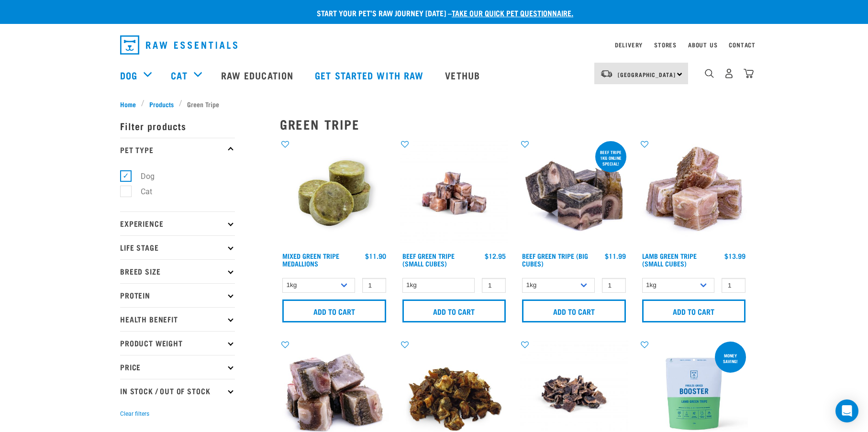 The width and height of the screenshot is (868, 432). What do you see at coordinates (258, 75) in the screenshot?
I see `a: Raw Education` at bounding box center [258, 75].